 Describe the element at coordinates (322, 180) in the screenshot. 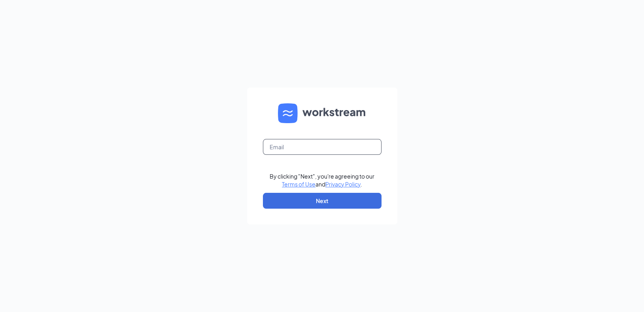

I see `div: By clicking "Next", you're agreeing to our and .` at that location.